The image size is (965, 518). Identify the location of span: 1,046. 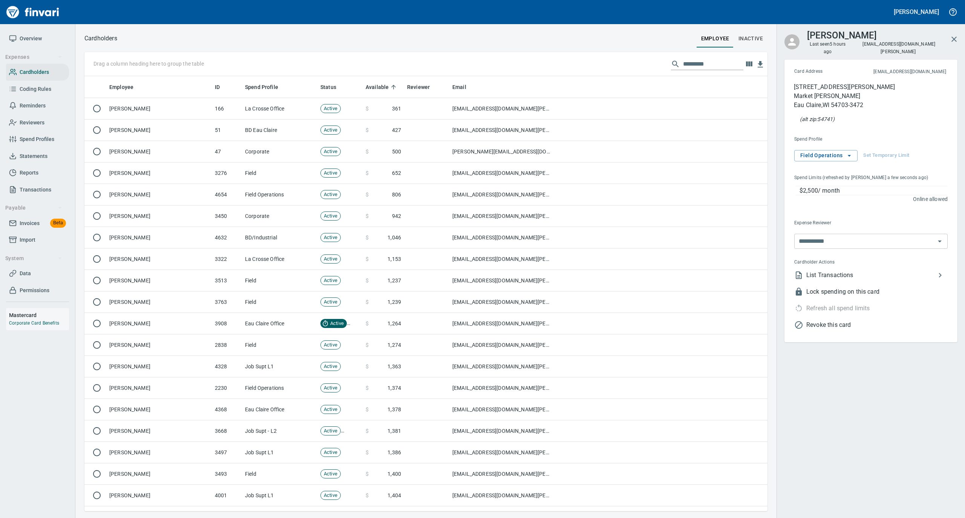
(394, 237).